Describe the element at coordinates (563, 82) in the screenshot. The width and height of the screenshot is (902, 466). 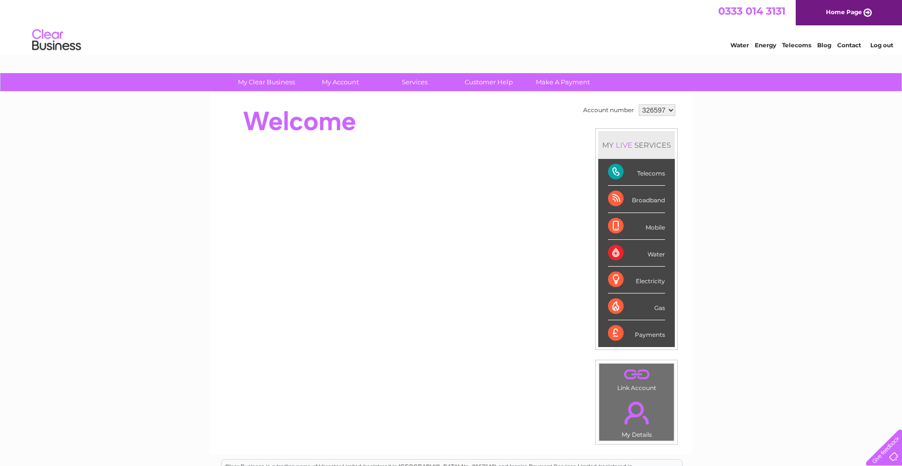
I see `a: Make A Payment` at that location.